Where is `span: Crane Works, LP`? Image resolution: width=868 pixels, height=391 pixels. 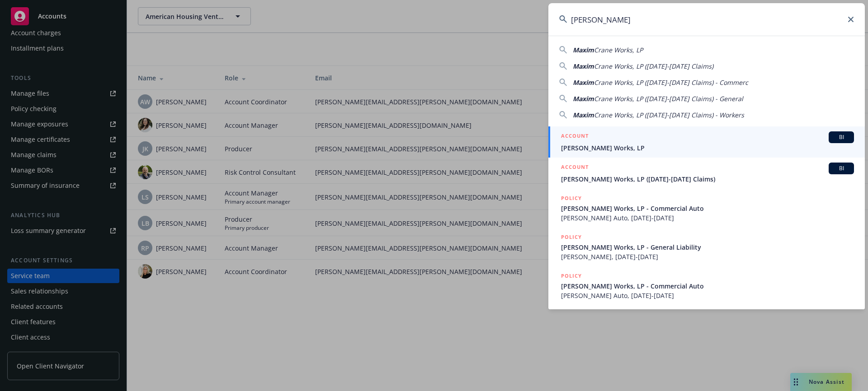
span: Crane Works, LP is located at coordinates (618, 50).